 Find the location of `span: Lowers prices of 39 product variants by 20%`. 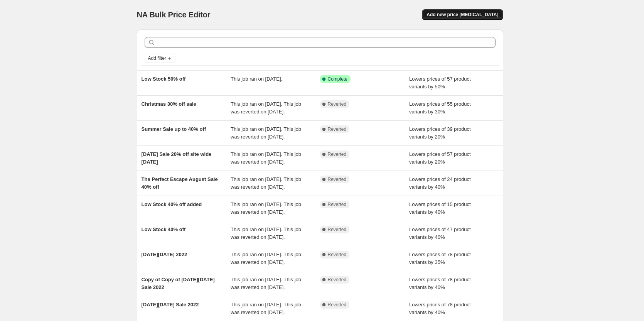

span: Lowers prices of 39 product variants by 20% is located at coordinates (440, 133).